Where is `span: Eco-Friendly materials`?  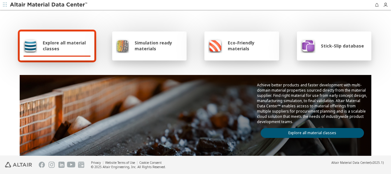 span: Eco-Friendly materials is located at coordinates (252, 46).